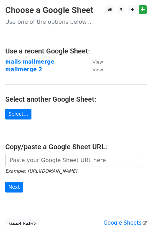 The image size is (152, 225). What do you see at coordinates (74, 160) in the screenshot?
I see `input: Paste your Google Sheet URL here` at bounding box center [74, 160].